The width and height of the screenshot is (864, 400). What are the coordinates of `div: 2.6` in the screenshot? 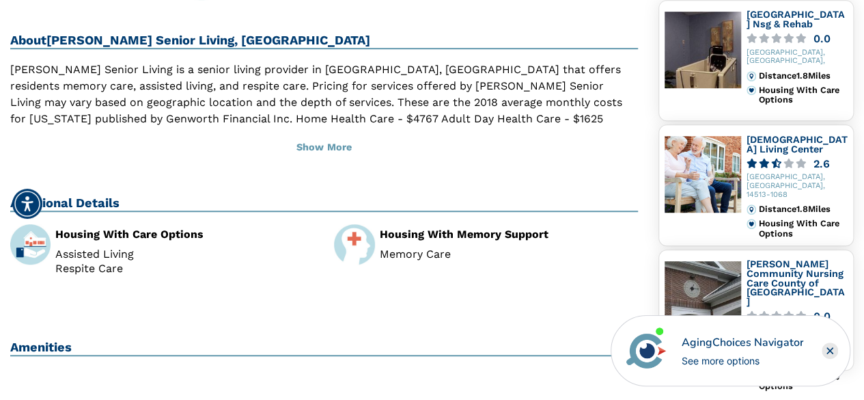 It's located at (822, 163).